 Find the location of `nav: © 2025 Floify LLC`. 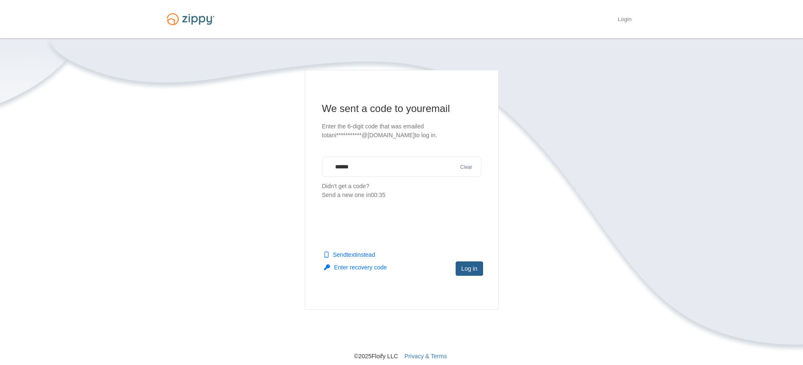

nav: © 2025 Floify LLC is located at coordinates (402, 336).